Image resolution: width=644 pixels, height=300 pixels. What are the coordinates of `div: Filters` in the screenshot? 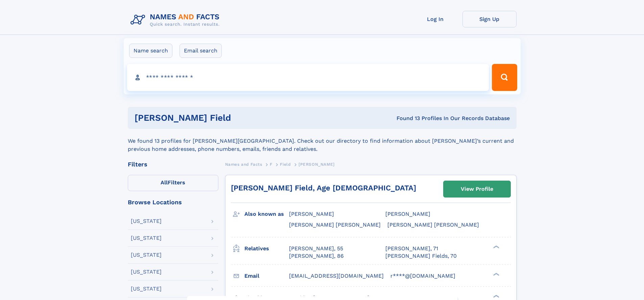 It's located at (173, 165).